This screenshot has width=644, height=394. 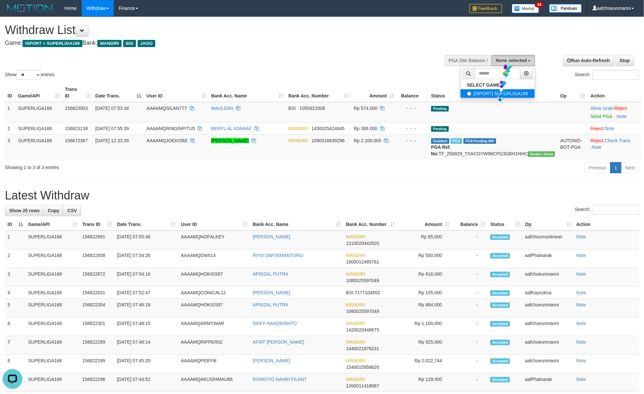 I want to click on td: 3, so click(x=10, y=147).